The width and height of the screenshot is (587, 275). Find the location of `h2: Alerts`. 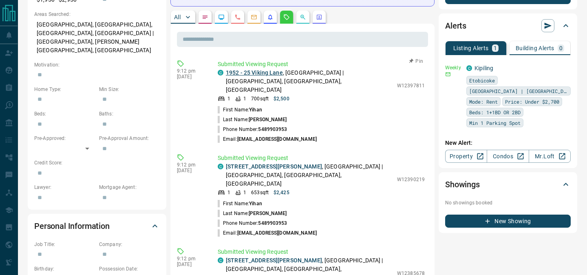

h2: Alerts is located at coordinates (456, 26).